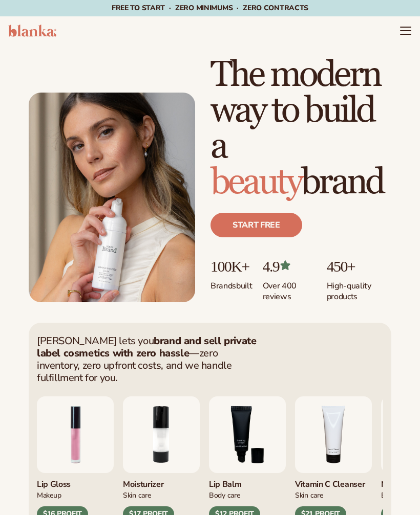 Image resolution: width=420 pixels, height=515 pixels. What do you see at coordinates (231, 266) in the screenshot?
I see `p: 100K+` at bounding box center [231, 266].